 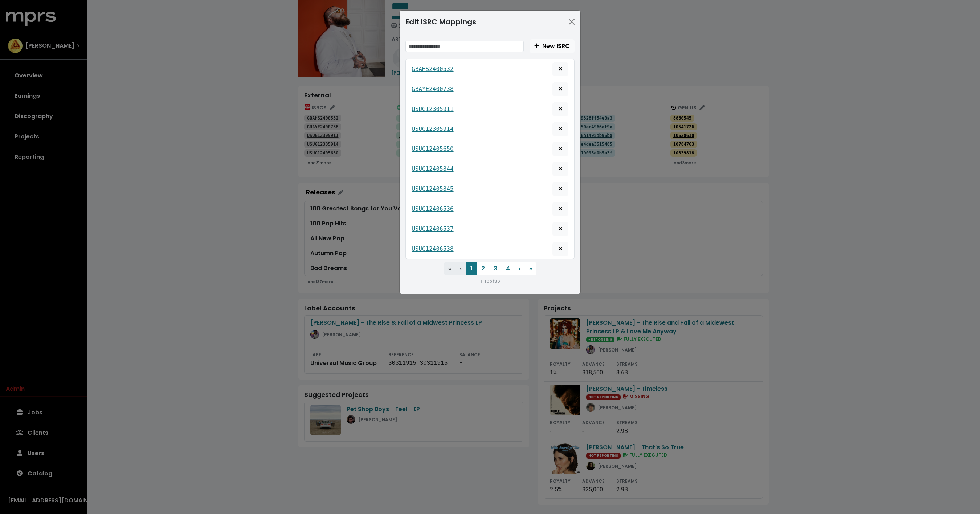 What do you see at coordinates (508, 268) in the screenshot?
I see `button: 4` at bounding box center [508, 268].